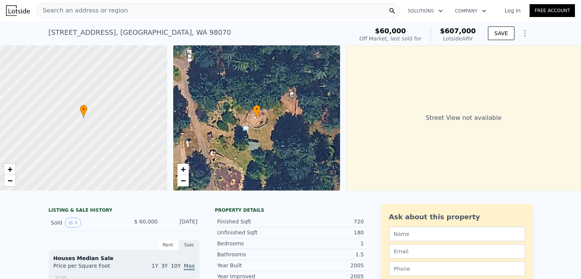 The image size is (581, 279). I want to click on a: Log In, so click(512, 11).